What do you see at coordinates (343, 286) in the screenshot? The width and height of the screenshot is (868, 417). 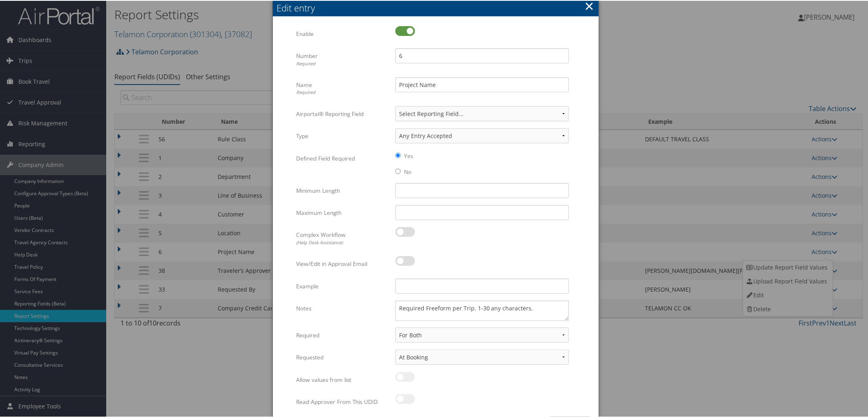 I see `label: Example` at bounding box center [343, 286].